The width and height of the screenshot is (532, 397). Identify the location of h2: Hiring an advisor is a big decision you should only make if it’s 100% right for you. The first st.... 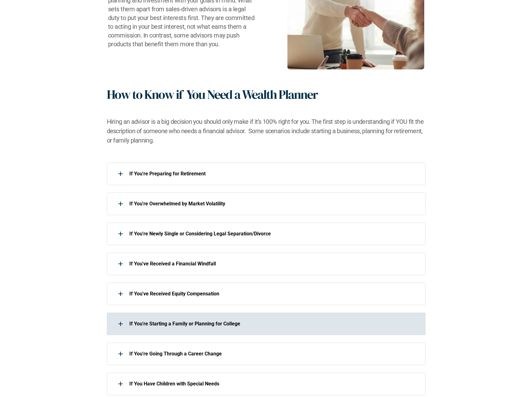
(266, 131).